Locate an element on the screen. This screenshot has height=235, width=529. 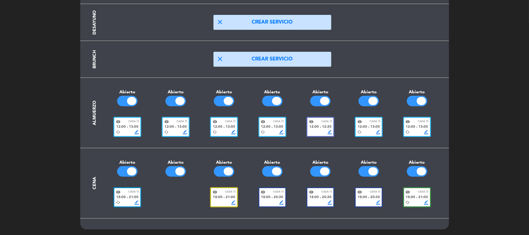
span: 12:30 is located at coordinates (327, 127).